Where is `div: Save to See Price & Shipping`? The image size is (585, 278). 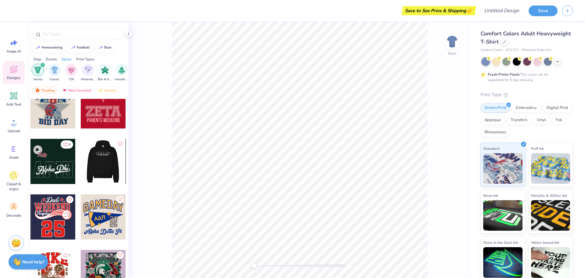 div: Save to See Price & Shipping is located at coordinates (439, 11).